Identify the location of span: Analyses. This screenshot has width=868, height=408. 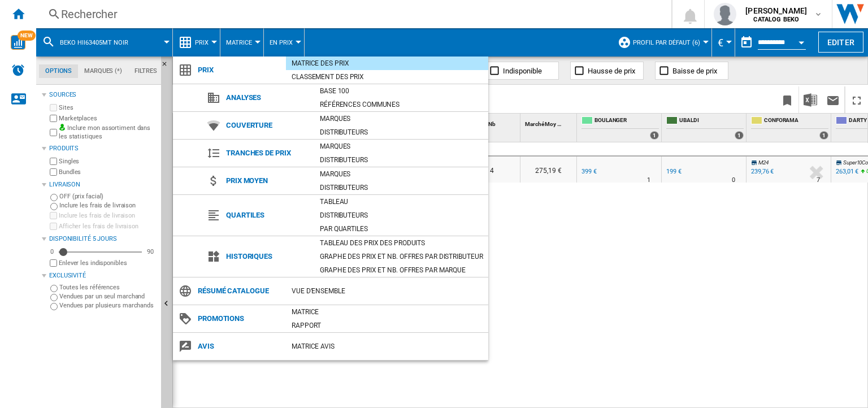
(268, 98).